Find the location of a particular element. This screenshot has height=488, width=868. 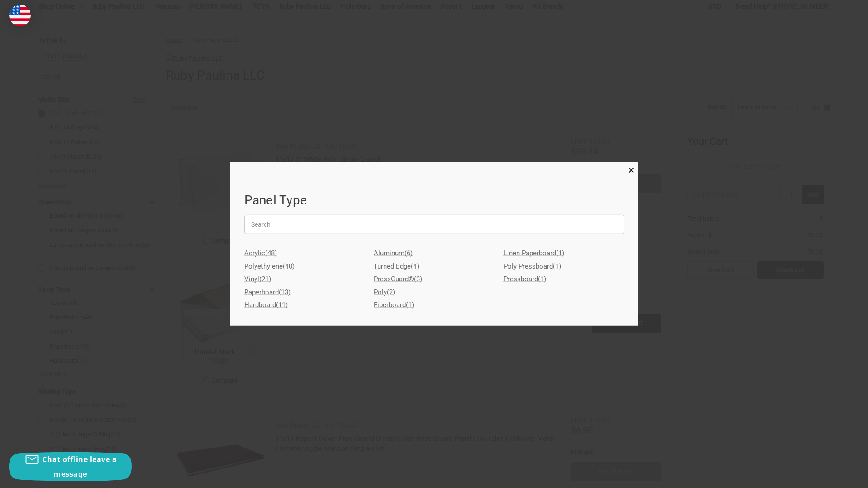

button: Chat offline leave a message is located at coordinates (70, 466).